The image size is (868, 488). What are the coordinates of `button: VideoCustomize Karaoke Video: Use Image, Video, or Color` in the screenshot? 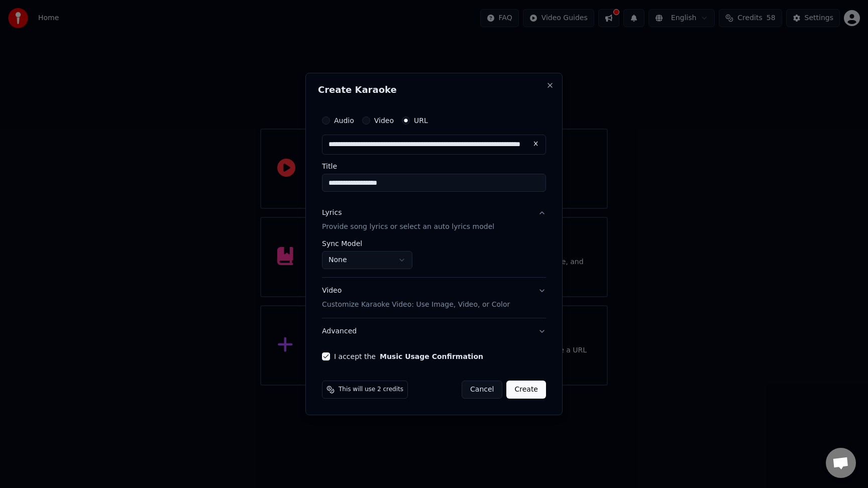 It's located at (434, 298).